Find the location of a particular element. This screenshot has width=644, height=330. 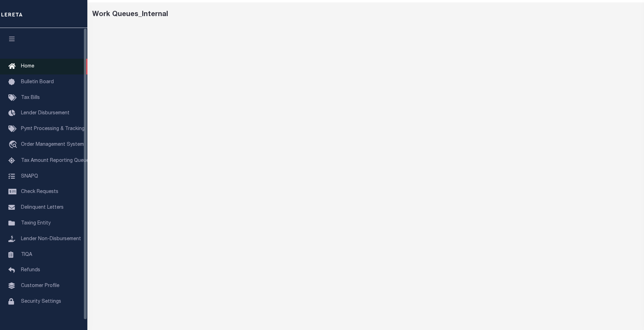

span: Tax Bills is located at coordinates (30, 98).